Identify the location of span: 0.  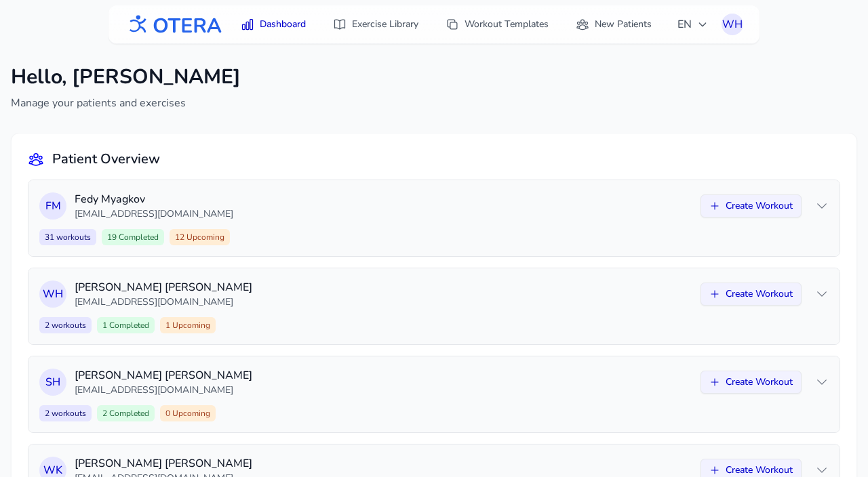
(188, 413).